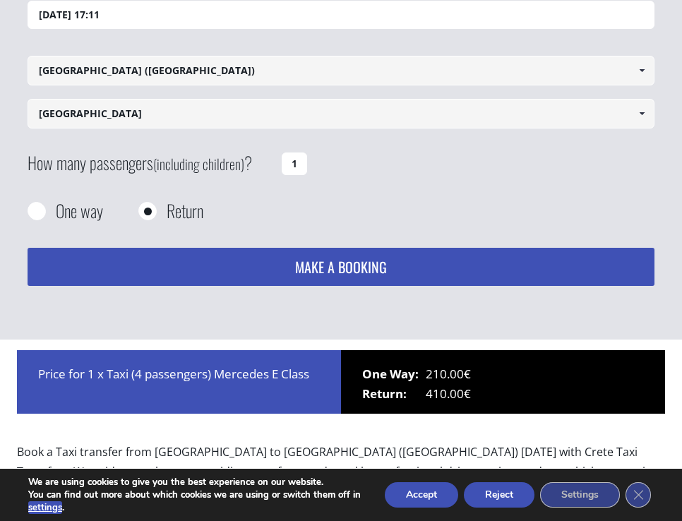 This screenshot has width=682, height=521. What do you see at coordinates (79, 210) in the screenshot?
I see `label: One way` at bounding box center [79, 210].